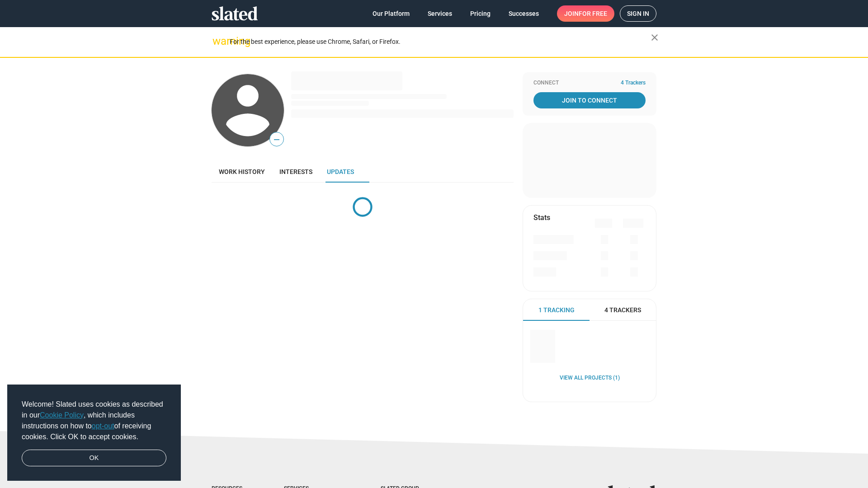 This screenshot has width=868, height=488. Describe the element at coordinates (480, 14) in the screenshot. I see `a: Pricing` at that location.